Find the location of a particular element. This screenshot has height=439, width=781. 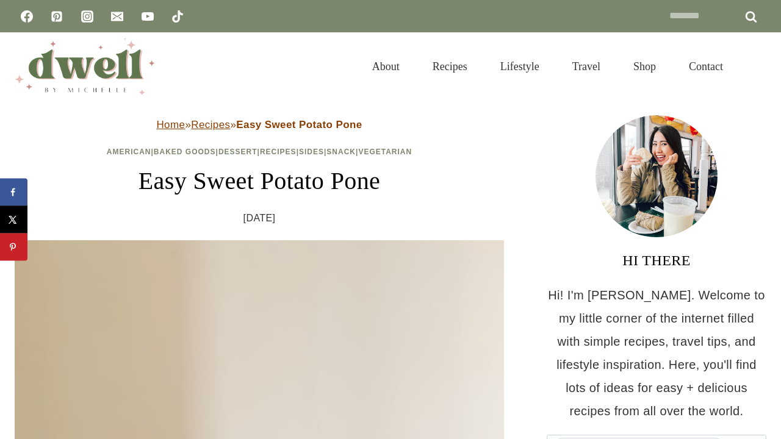

h1: Easy Sweet Potato Pone is located at coordinates (259, 181).